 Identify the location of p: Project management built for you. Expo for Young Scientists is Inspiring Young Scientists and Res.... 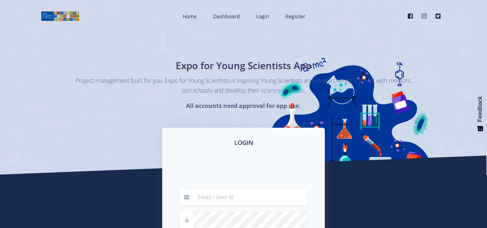
(244, 86).